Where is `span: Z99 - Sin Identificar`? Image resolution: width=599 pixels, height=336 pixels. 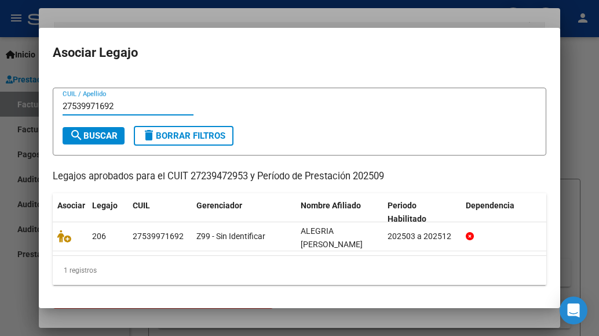
span: Z99 - Sin Identificar is located at coordinates (231, 236).